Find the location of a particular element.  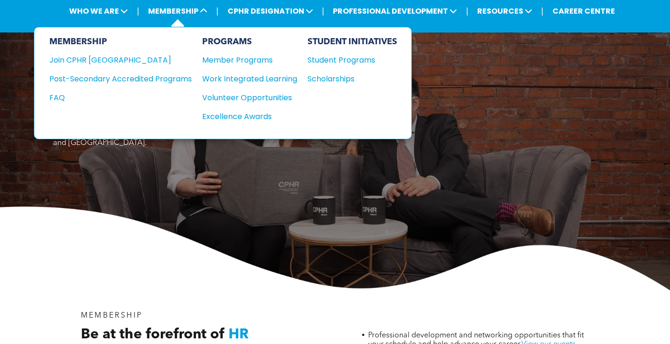

span: RESOURCES is located at coordinates (505, 11).